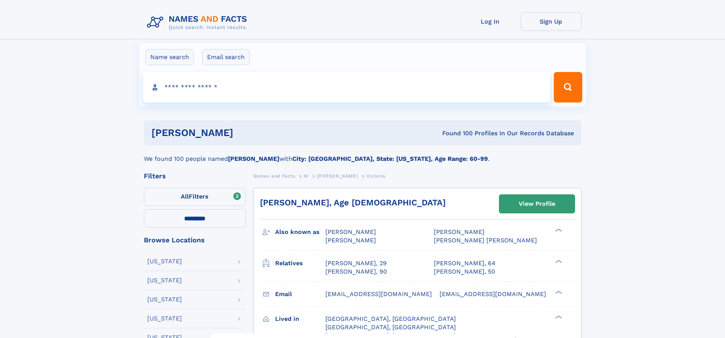 This screenshot has height=338, width=725. Describe the element at coordinates (300, 263) in the screenshot. I see `h3: Relatives` at that location.